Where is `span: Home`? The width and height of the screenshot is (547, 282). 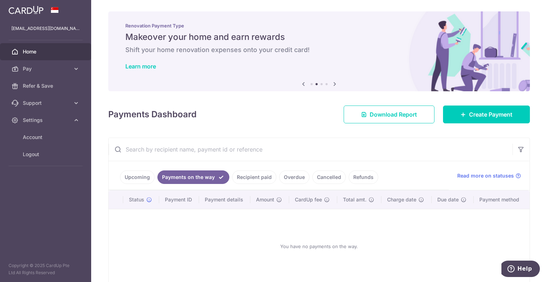
span: Home is located at coordinates (46, 52).